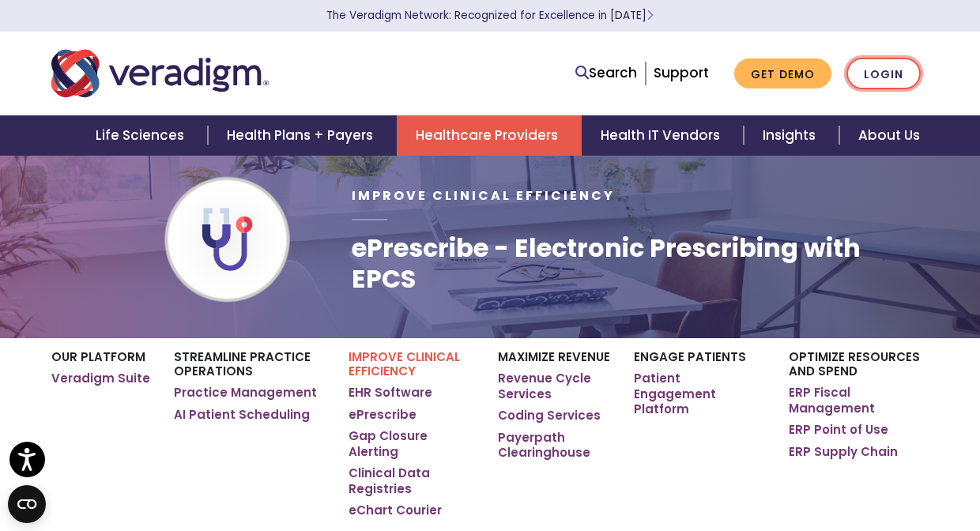 Image resolution: width=980 pixels, height=531 pixels. What do you see at coordinates (549, 416) in the screenshot?
I see `a: Coding Services` at bounding box center [549, 416].